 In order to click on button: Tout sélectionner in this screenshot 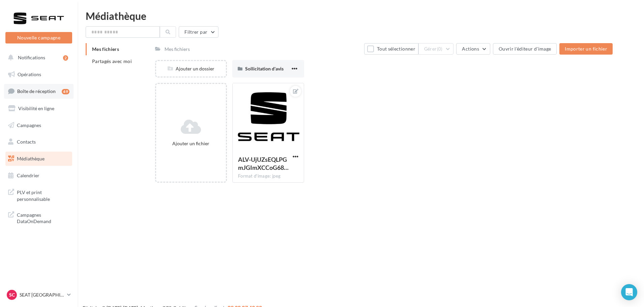, I will do `click(391, 49)`.